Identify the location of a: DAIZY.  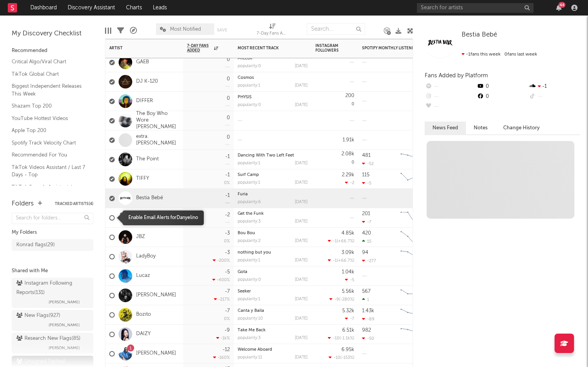
(143, 334).